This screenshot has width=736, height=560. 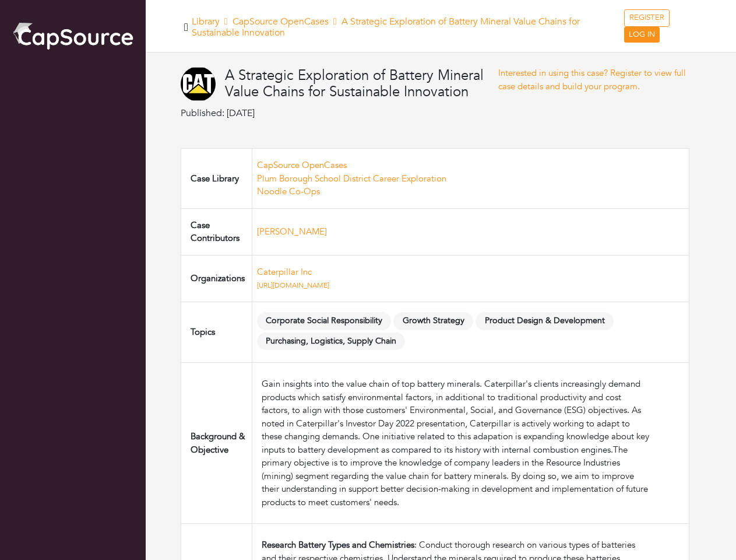 What do you see at coordinates (408, 27) in the screenshot?
I see `h5: Library A Strategic Exploration of Battery Mineral Value Chains for Sustainable Innovation` at bounding box center [408, 27].